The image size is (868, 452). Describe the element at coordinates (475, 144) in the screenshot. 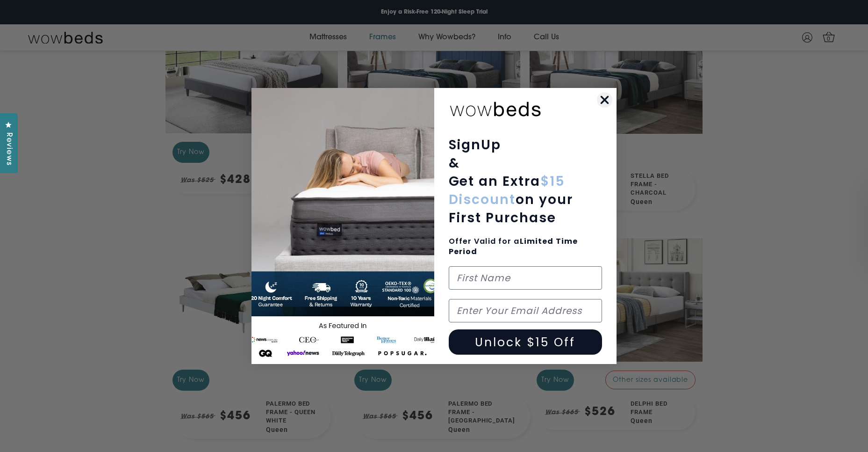

I see `span: SignUp` at that location.